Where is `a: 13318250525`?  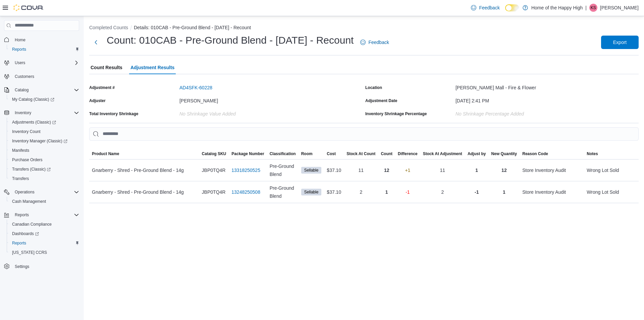 a: 13318250525 is located at coordinates (246, 170).